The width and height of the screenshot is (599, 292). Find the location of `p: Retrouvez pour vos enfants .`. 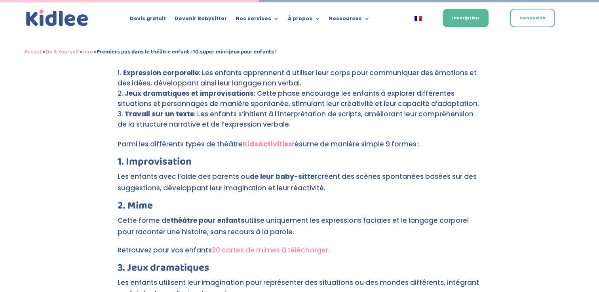

p: Retrouvez pour vos enfants . is located at coordinates (300, 254).